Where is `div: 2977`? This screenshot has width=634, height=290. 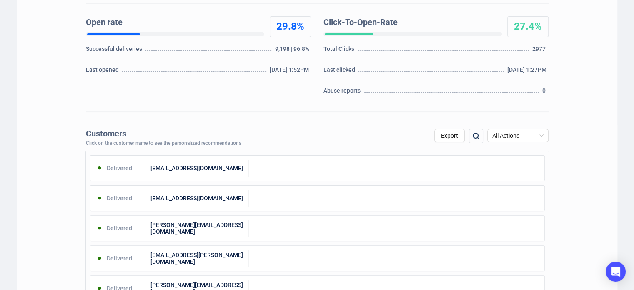
div: 2977 is located at coordinates (540, 51).